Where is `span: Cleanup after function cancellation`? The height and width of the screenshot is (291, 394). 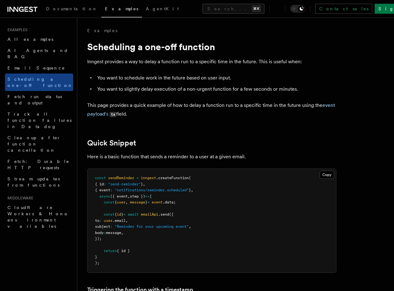 span: Cleanup after function cancellation is located at coordinates (34, 144).